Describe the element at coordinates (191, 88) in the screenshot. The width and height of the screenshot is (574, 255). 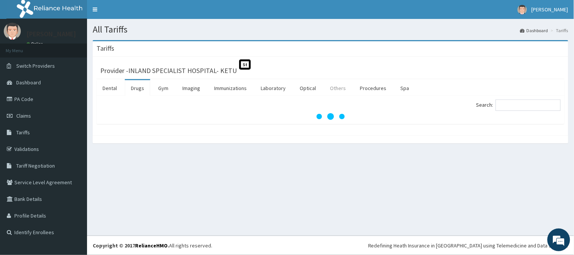
I see `a: Imaging` at that location.